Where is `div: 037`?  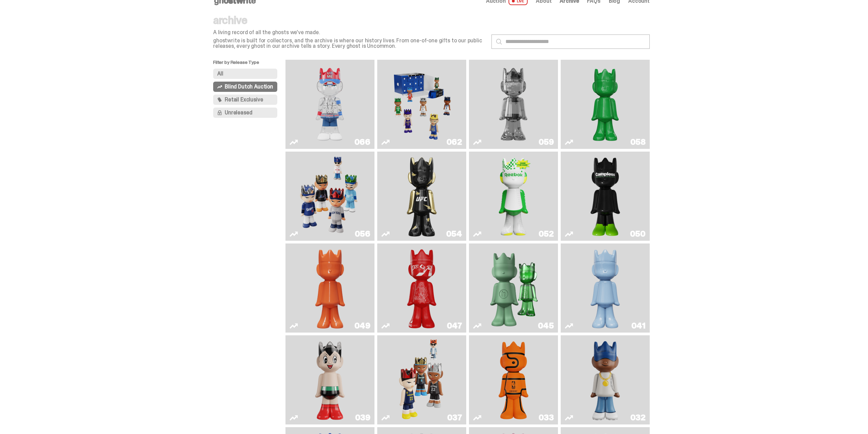
div: 037 is located at coordinates (455, 418).